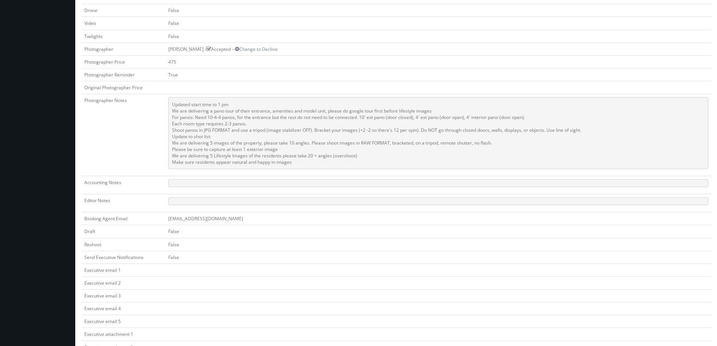  Describe the element at coordinates (123, 309) in the screenshot. I see `td: Executive email 4` at that location.